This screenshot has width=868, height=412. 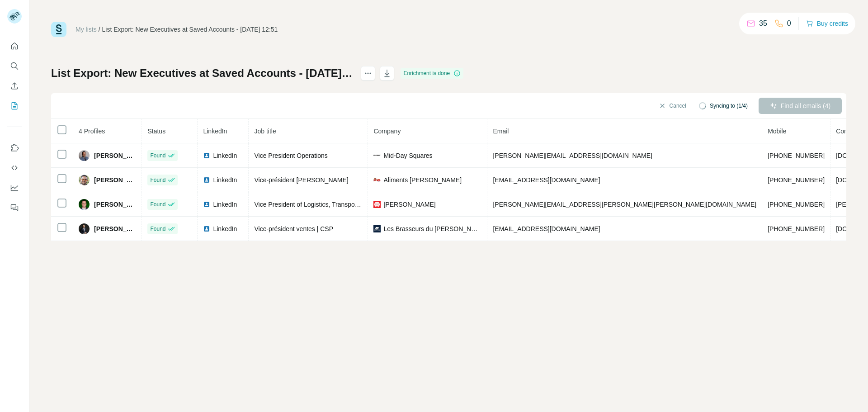 What do you see at coordinates (157, 131) in the screenshot?
I see `span: Status` at bounding box center [157, 131].